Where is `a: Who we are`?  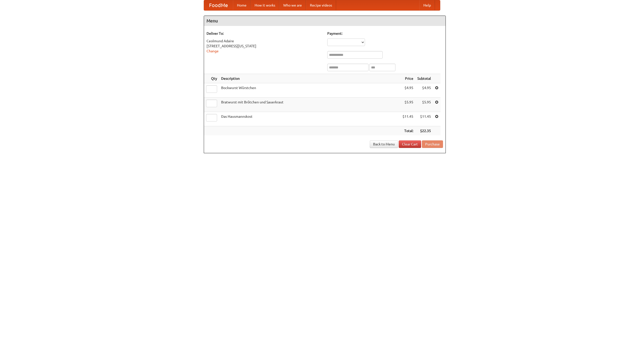
a: Who we are is located at coordinates (293, 5).